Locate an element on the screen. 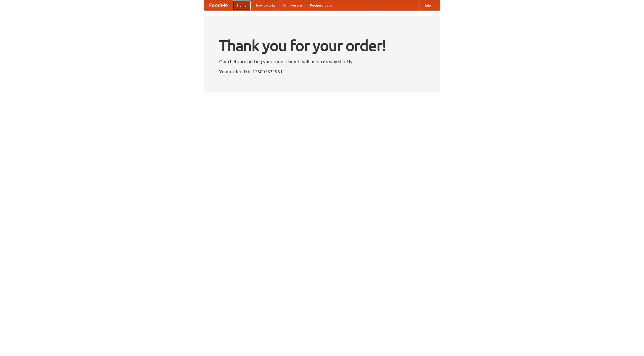 This screenshot has height=356, width=644. a: Help is located at coordinates (427, 5).